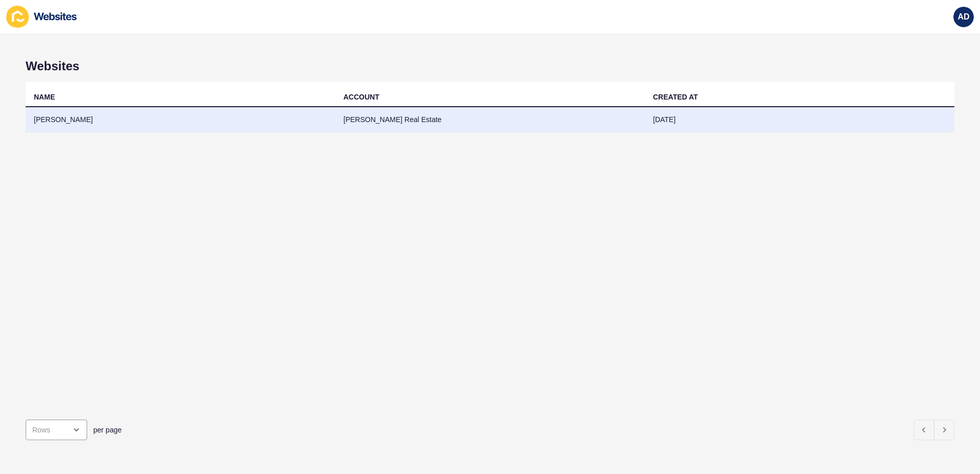 The image size is (980, 474). I want to click on div: ACCOUNT, so click(362, 97).